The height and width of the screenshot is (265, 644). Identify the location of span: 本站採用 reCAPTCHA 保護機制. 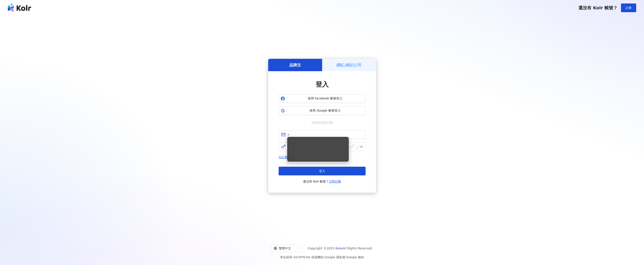
(322, 257).